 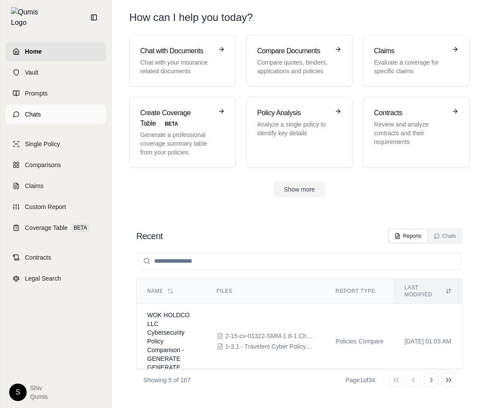 What do you see at coordinates (43, 165) in the screenshot?
I see `span: Comparisons` at bounding box center [43, 165].